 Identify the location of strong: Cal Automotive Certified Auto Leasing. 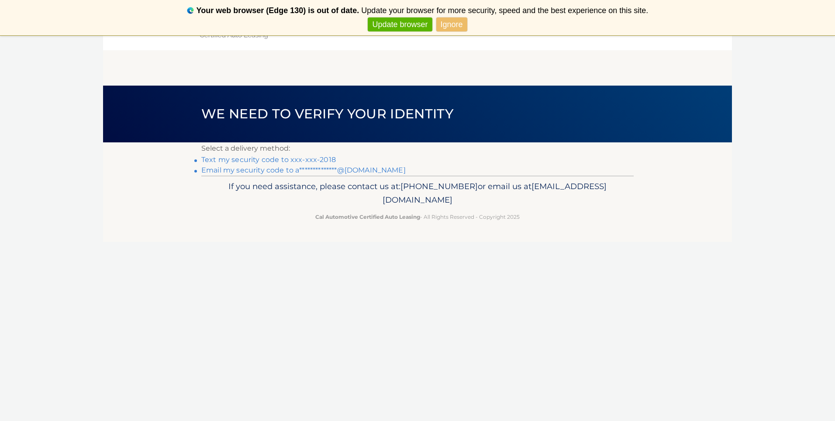
(368, 217).